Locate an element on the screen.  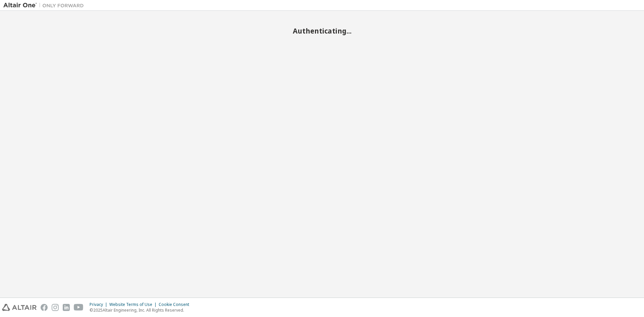
div: Cookie Consent is located at coordinates (176, 304).